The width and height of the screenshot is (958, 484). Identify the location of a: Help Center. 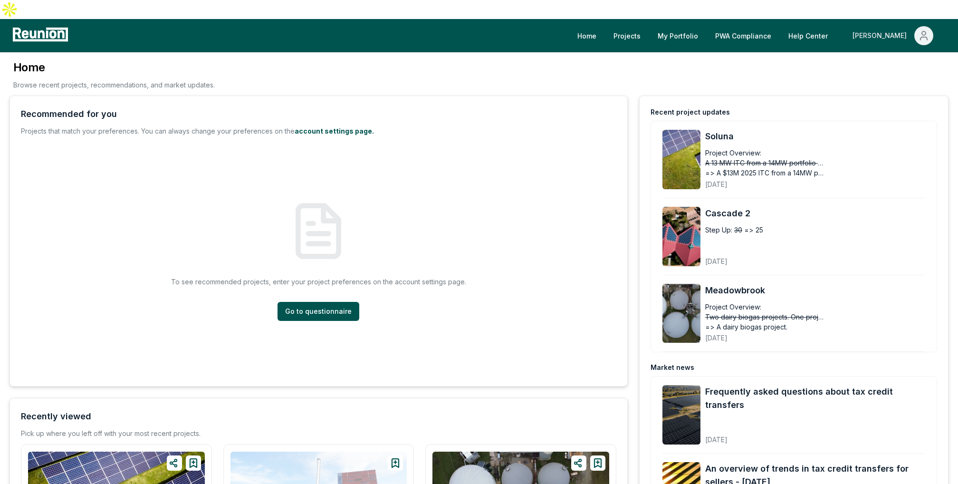
(808, 36).